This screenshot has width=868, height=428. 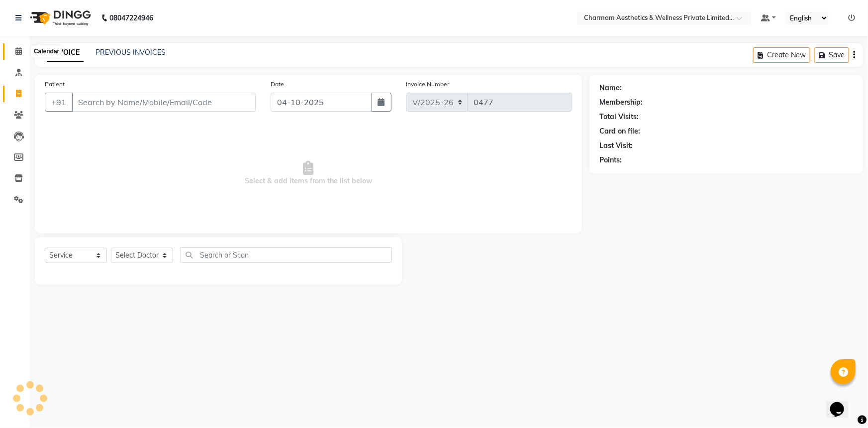 What do you see at coordinates (620, 131) in the screenshot?
I see `div: Card on file:` at bounding box center [620, 131].